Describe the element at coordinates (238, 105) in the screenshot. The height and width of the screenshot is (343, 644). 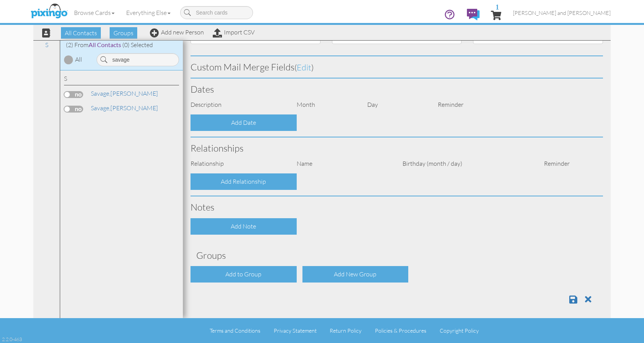
I see `div: Description` at that location.